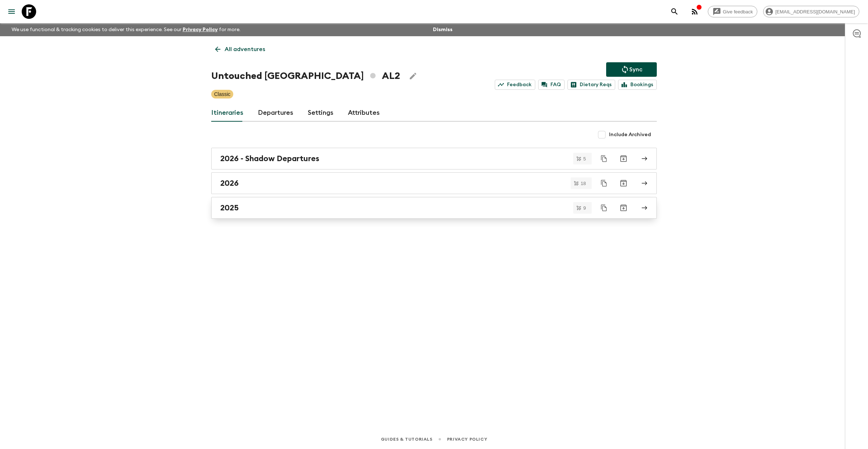  I want to click on a: All adventures, so click(240, 49).